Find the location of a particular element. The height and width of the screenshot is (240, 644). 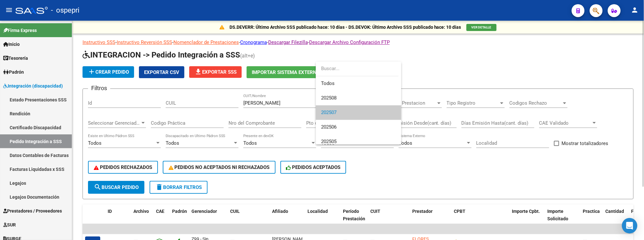

span: 202506 is located at coordinates (329, 127).